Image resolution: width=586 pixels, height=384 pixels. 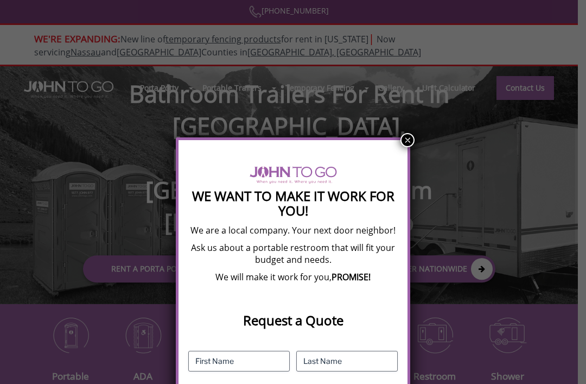 I want to click on strong: Request a Quote, so click(x=293, y=320).